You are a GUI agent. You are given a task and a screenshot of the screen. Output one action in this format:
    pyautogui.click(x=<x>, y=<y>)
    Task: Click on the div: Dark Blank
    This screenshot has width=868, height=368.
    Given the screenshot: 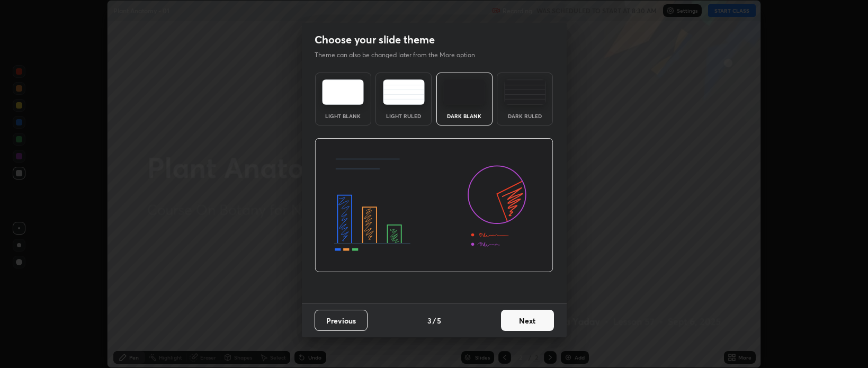 What is the action you would take?
    pyautogui.click(x=464, y=116)
    